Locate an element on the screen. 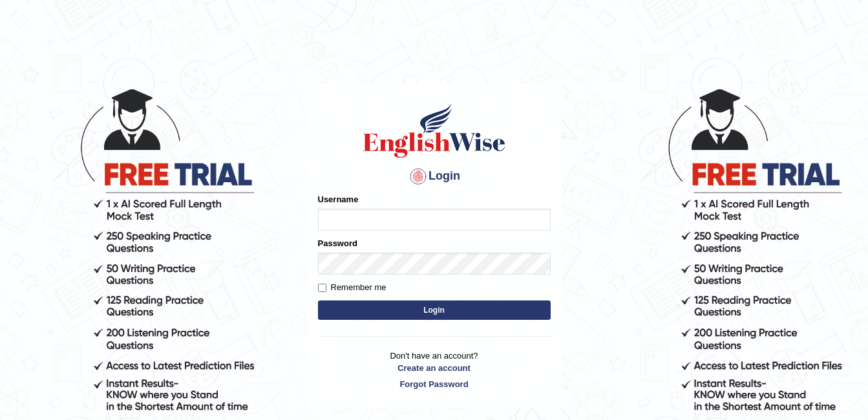  a: Create an account is located at coordinates (434, 367).